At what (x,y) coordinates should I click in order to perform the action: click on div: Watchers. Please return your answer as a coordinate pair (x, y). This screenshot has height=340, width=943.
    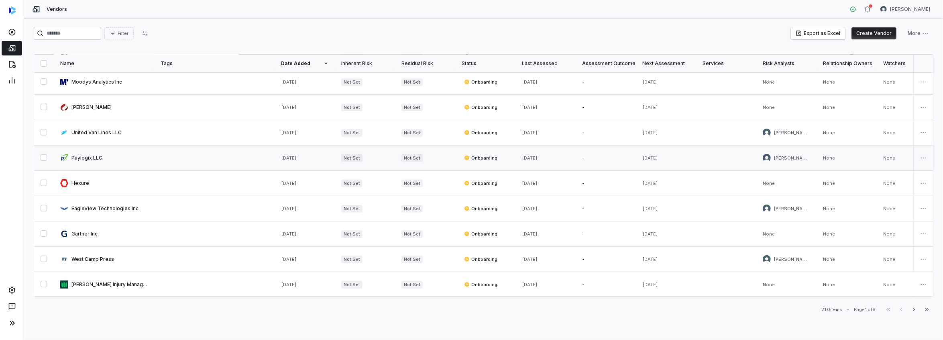
    Looking at the image, I should click on (907, 63).